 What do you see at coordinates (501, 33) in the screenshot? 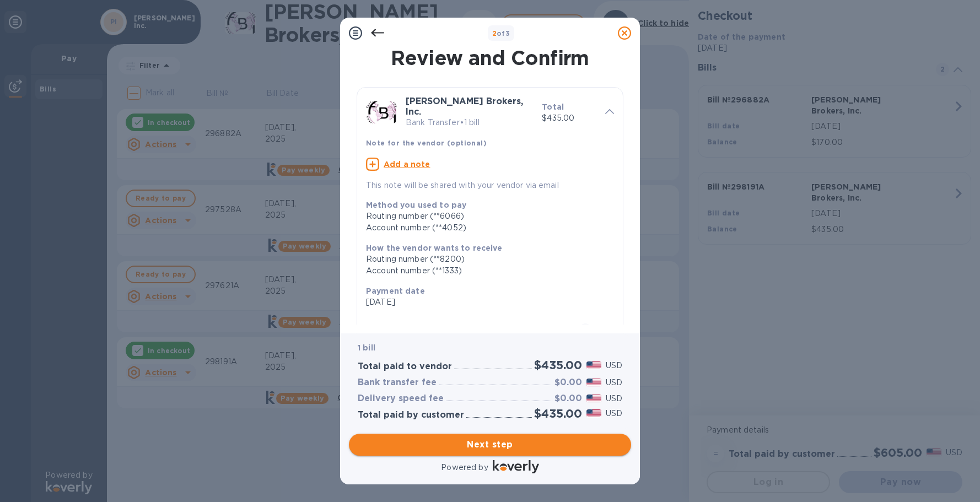
I see `b: of 3` at bounding box center [501, 33].